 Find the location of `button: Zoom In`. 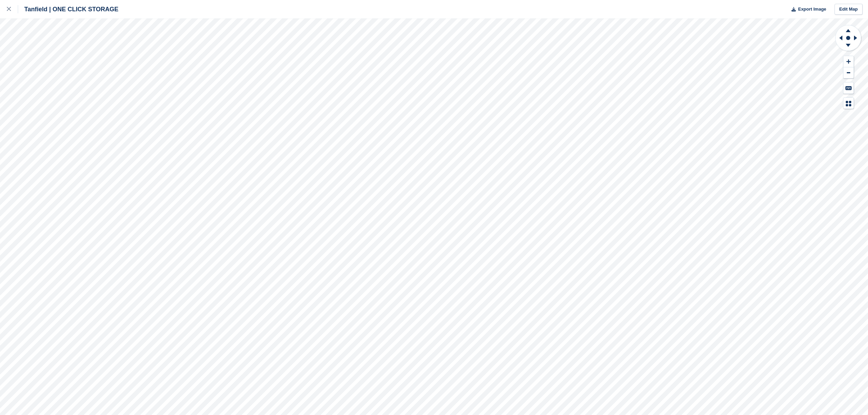

button: Zoom In is located at coordinates (848, 62).